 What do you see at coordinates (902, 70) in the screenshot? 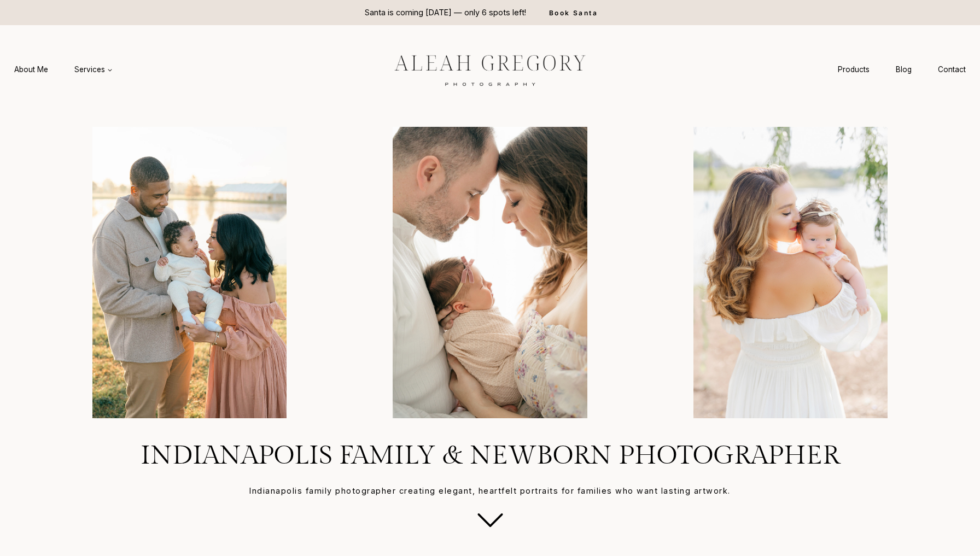
I see `nav: Secondary` at bounding box center [902, 70].